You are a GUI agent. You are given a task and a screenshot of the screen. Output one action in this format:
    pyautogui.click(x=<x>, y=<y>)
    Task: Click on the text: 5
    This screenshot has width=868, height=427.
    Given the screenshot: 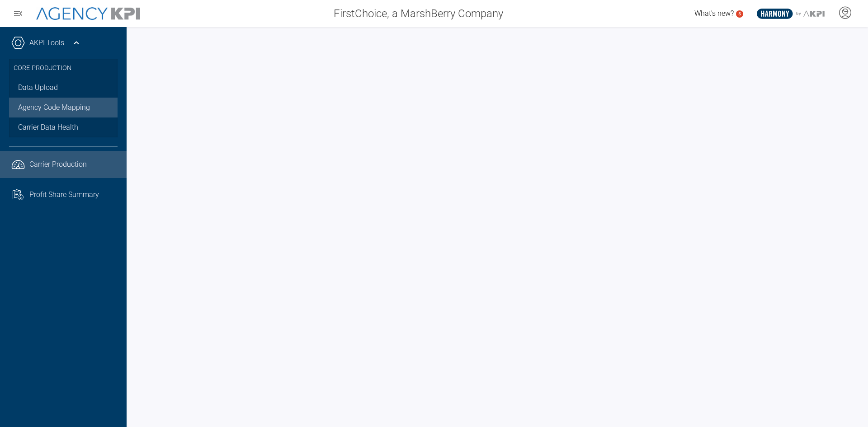 What is the action you would take?
    pyautogui.click(x=740, y=13)
    